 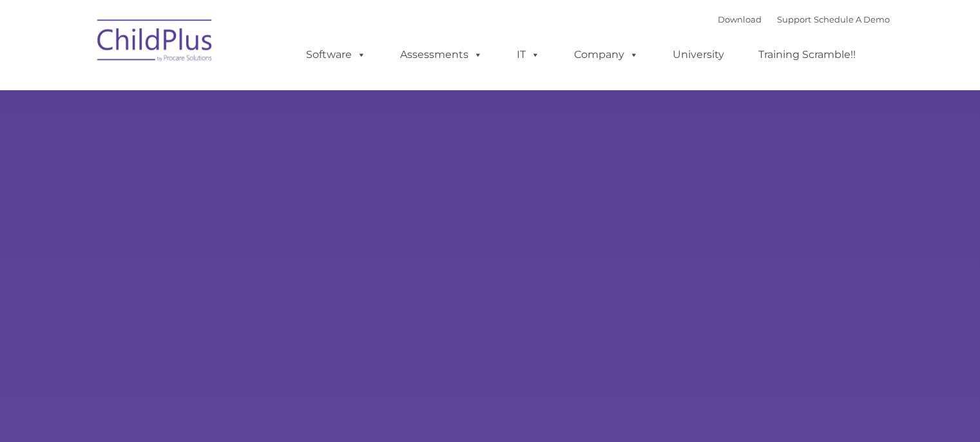 What do you see at coordinates (336, 55) in the screenshot?
I see `a: Software` at bounding box center [336, 55].